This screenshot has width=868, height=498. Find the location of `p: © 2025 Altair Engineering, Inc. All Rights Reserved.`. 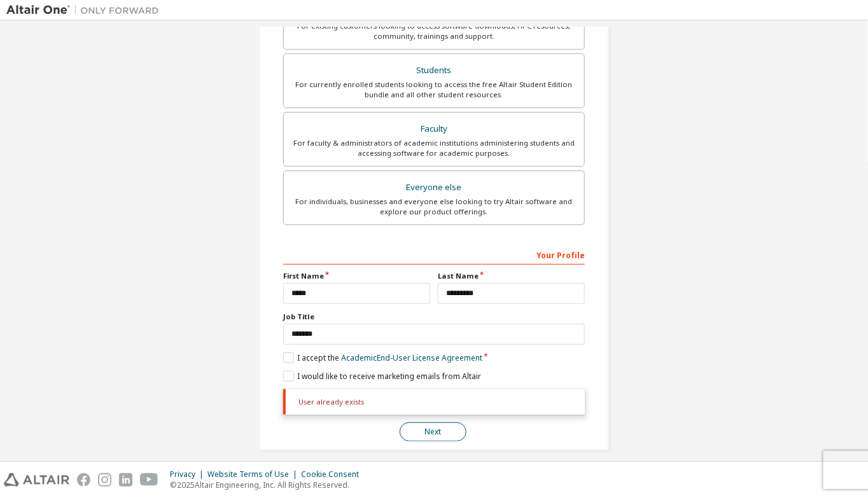

p: © 2025 Altair Engineering, Inc. All Rights Reserved. is located at coordinates (268, 484).